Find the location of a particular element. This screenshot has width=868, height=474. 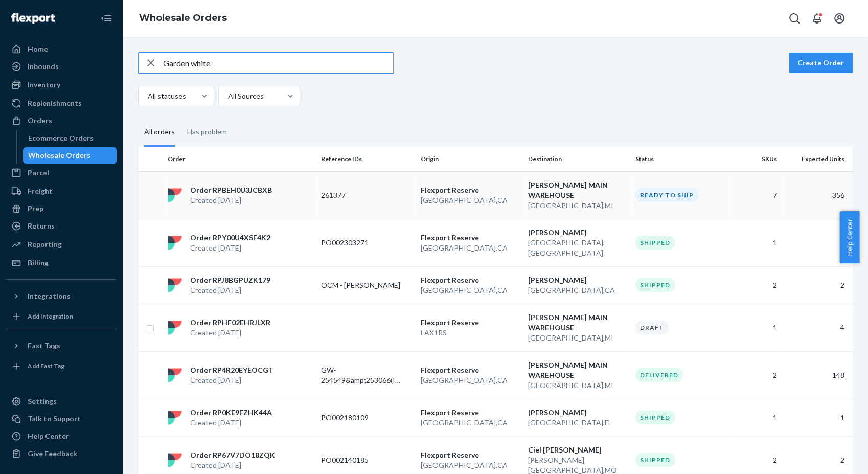

button: Integrations is located at coordinates (61, 296).